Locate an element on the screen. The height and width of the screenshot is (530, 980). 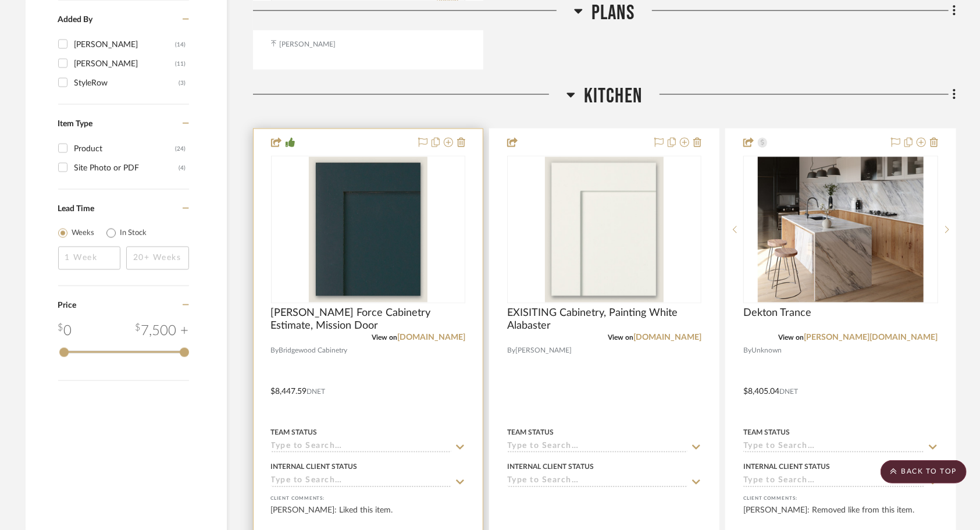
div: Product is located at coordinates (125, 149).